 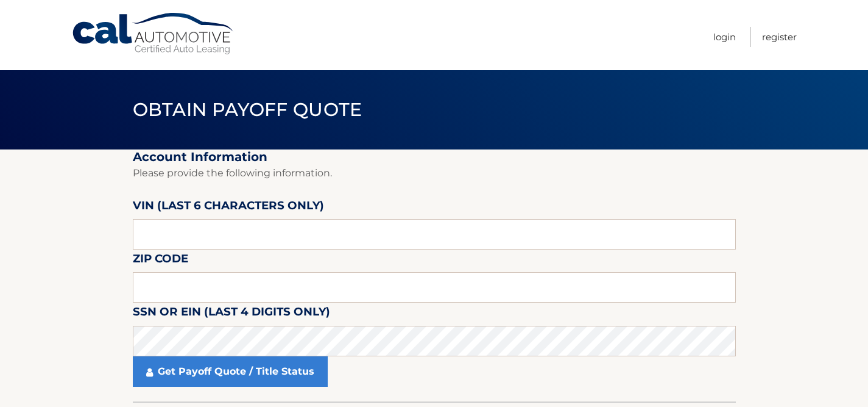 What do you see at coordinates (229, 207) in the screenshot?
I see `label: VIN (last 6 characters only)` at bounding box center [229, 207].